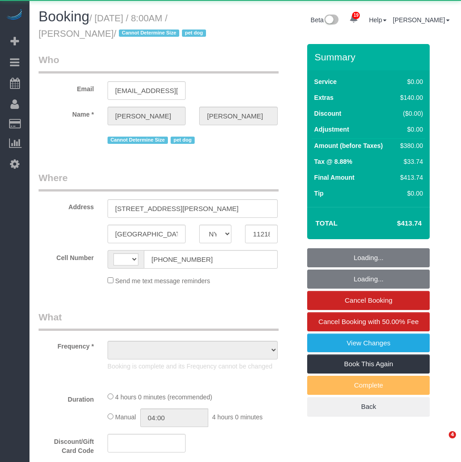 The height and width of the screenshot is (462, 461). What do you see at coordinates (319, 193) in the screenshot?
I see `label: Tip` at bounding box center [319, 193].